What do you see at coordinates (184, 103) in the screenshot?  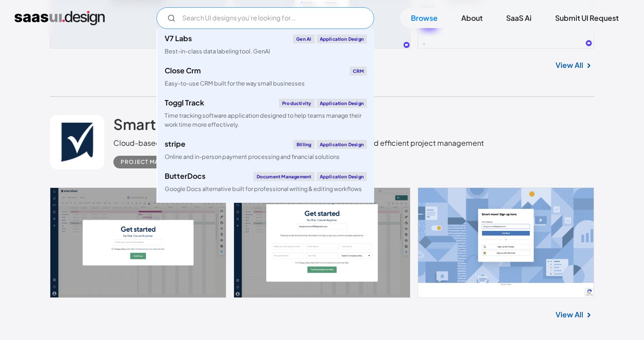 I see `div: Toggl Track` at bounding box center [184, 103].